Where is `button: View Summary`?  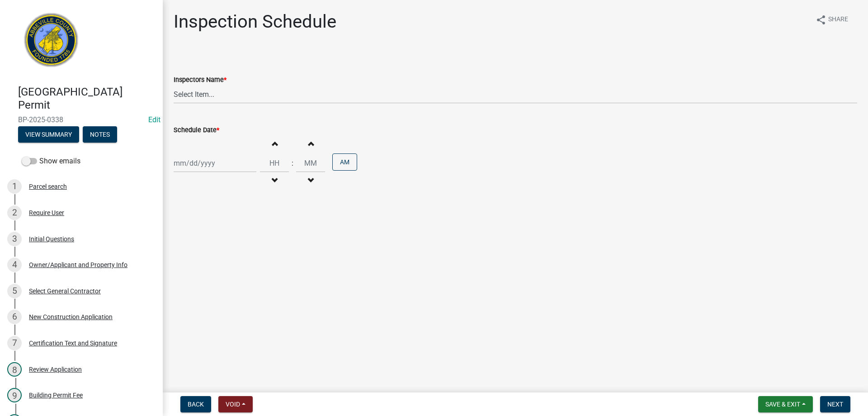 button: View Summary is located at coordinates (48, 135).